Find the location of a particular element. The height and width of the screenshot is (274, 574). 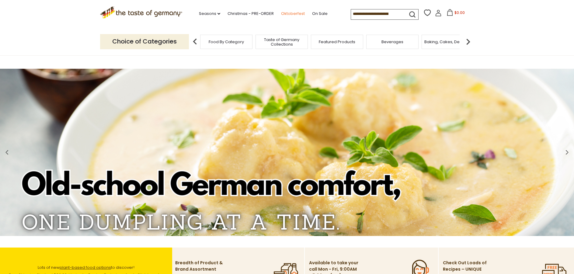

a: Christmas - PRE-ORDER is located at coordinates (251, 14).